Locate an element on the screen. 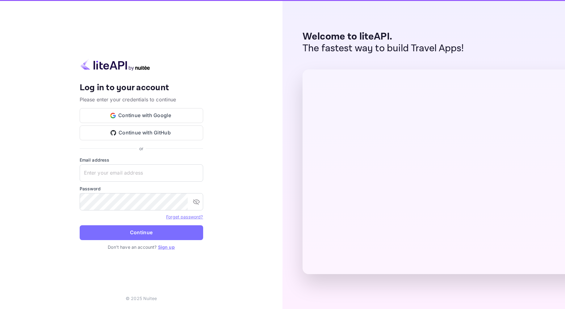  p: Don't have an account? is located at coordinates (141, 247).